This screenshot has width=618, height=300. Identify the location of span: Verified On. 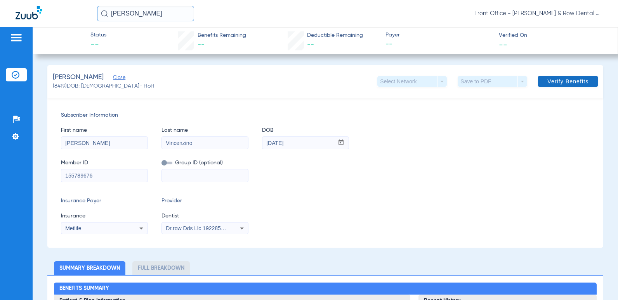
(552, 35).